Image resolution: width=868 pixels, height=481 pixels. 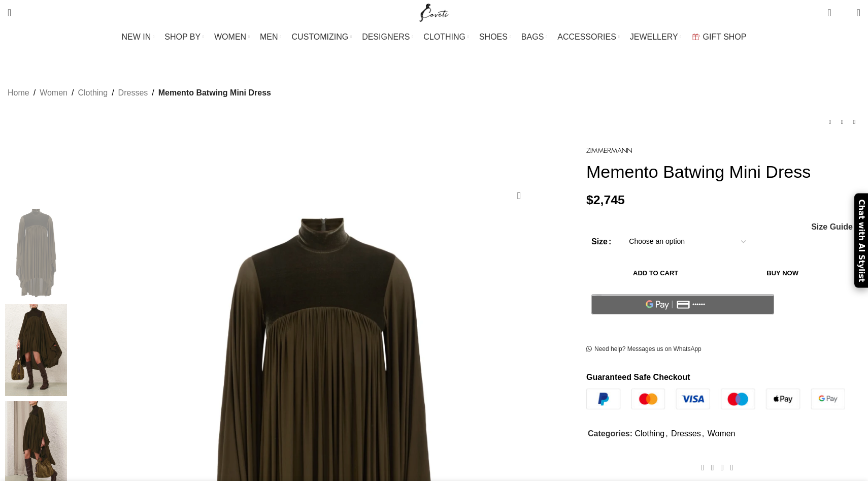 I want to click on a: Site logo, so click(x=434, y=12).